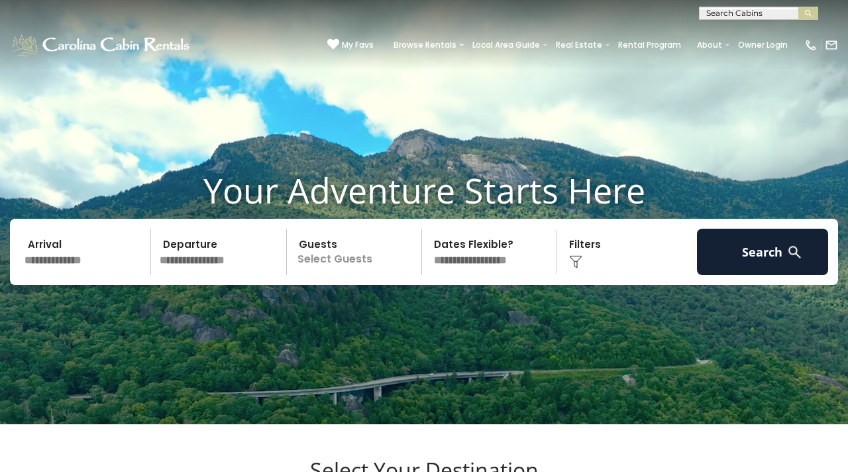  What do you see at coordinates (424, 190) in the screenshot?
I see `h1: Your Adventure Starts Here` at bounding box center [424, 190].